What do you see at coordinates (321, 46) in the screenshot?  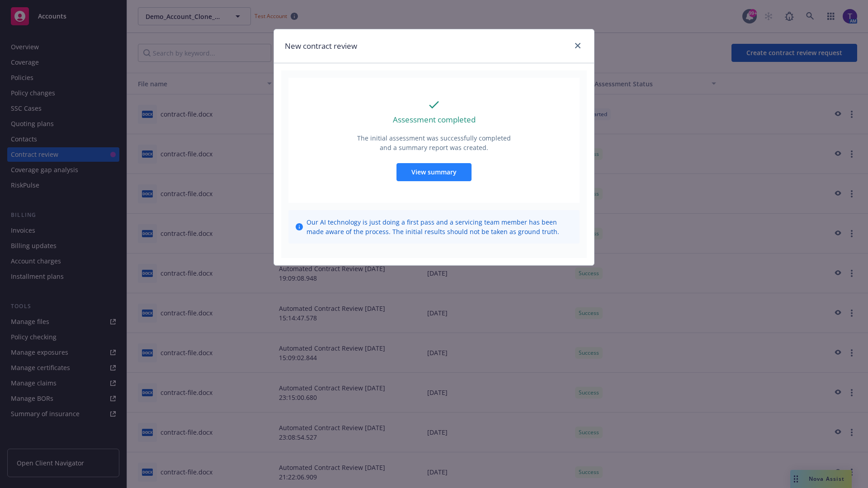 I see `h1: New contract review` at bounding box center [321, 46].